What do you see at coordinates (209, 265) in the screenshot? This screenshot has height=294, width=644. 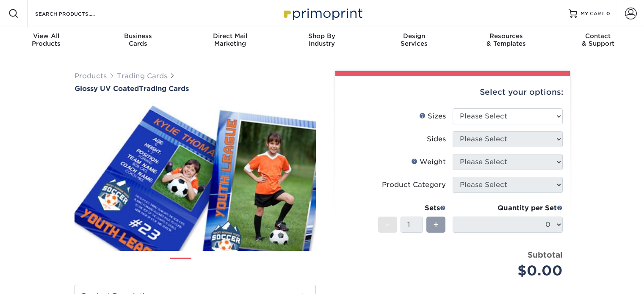 I see `img: Trading Cards 02` at bounding box center [209, 265].